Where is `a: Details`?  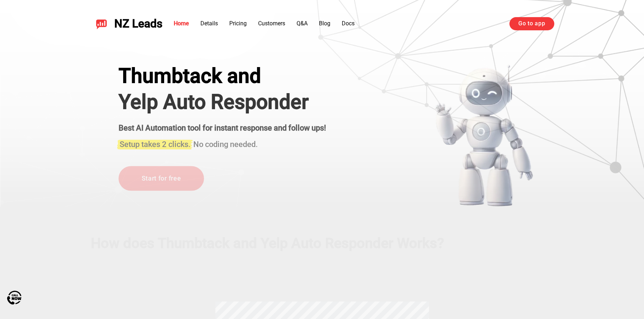
a: Details is located at coordinates (209, 23).